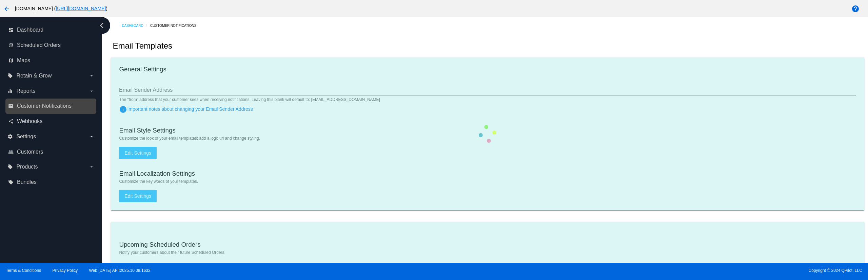 This screenshot has width=868, height=280. Describe the element at coordinates (23, 60) in the screenshot. I see `span: Maps` at that location.